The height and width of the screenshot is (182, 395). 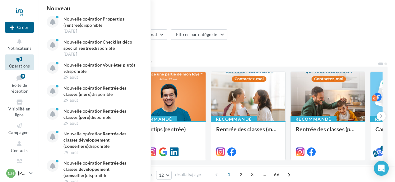 What do you see at coordinates (248, 132) in the screenshot?
I see `div: Rentrée des classes (mère)` at bounding box center [248, 132].